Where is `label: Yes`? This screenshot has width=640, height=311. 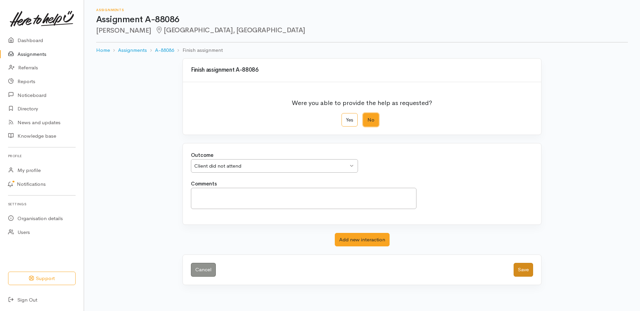 label: Yes is located at coordinates (350, 120).